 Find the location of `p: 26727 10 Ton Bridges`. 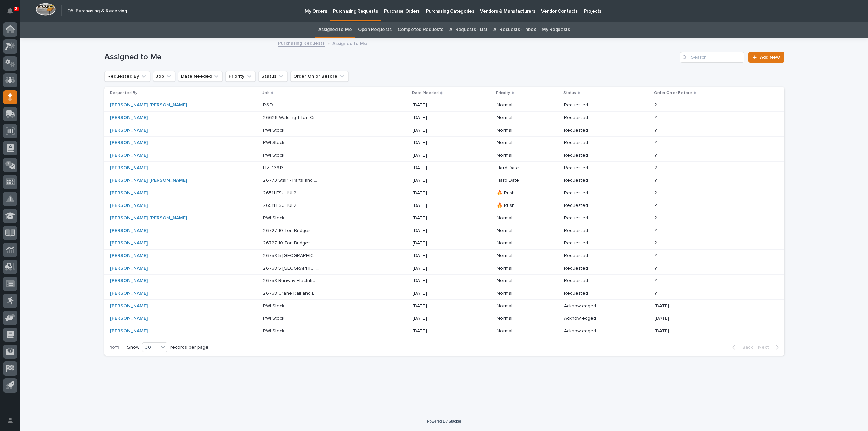

p: 26727 10 Ton Bridges is located at coordinates (287, 242).